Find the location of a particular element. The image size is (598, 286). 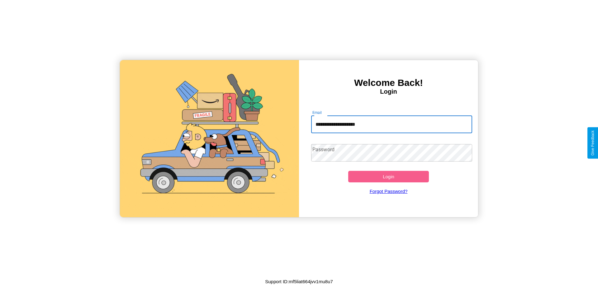

img: gif is located at coordinates (209, 139).